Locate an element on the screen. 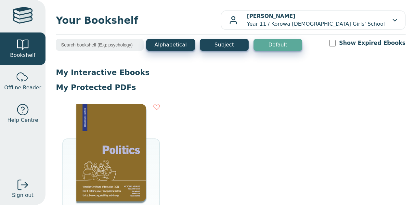 The image size is (416, 205). p: My Protected PDFs is located at coordinates (231, 87).